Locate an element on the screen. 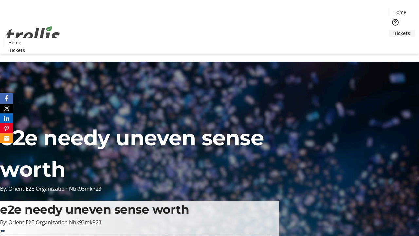  button: Help is located at coordinates (395, 22).